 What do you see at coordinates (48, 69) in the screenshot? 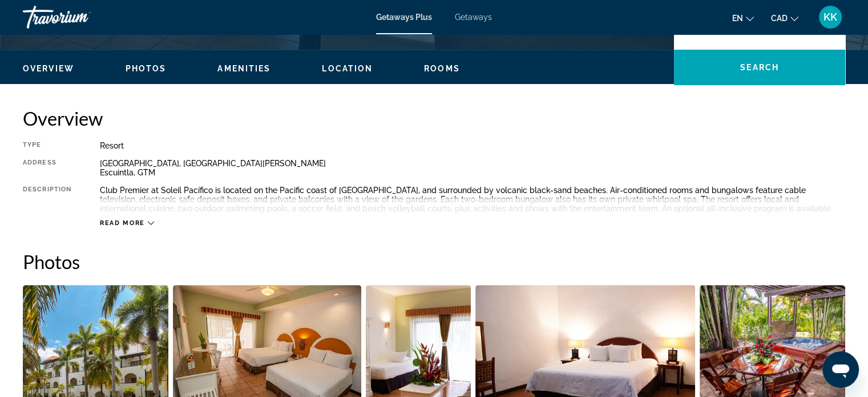
I see `span: Overview` at bounding box center [48, 69].